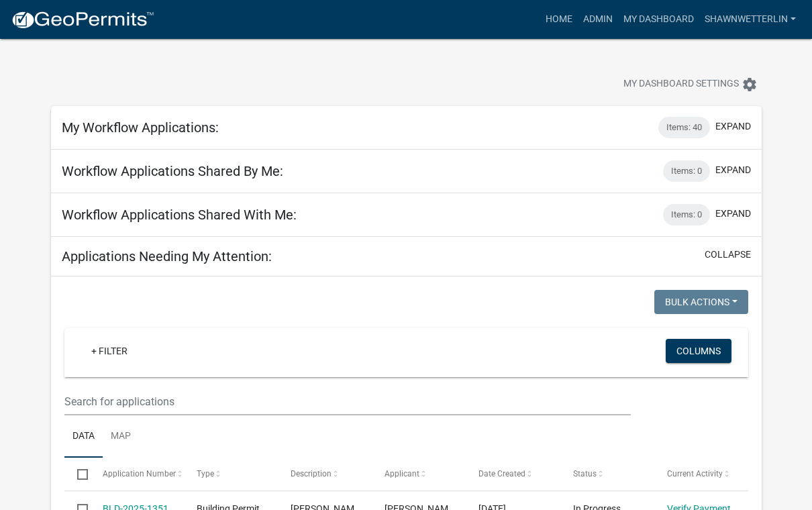 Image resolution: width=812 pixels, height=510 pixels. I want to click on datatable-header-cell: Select, so click(77, 473).